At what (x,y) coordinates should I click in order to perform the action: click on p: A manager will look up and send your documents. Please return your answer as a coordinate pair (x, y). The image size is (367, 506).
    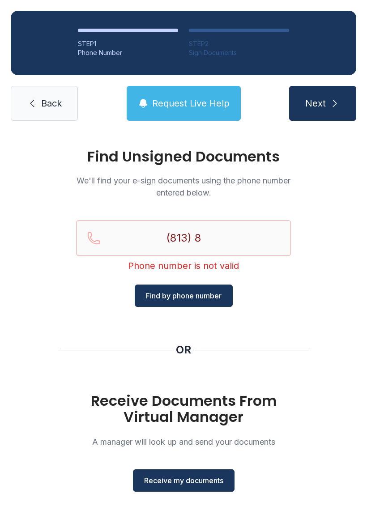
    Looking at the image, I should click on (183, 441).